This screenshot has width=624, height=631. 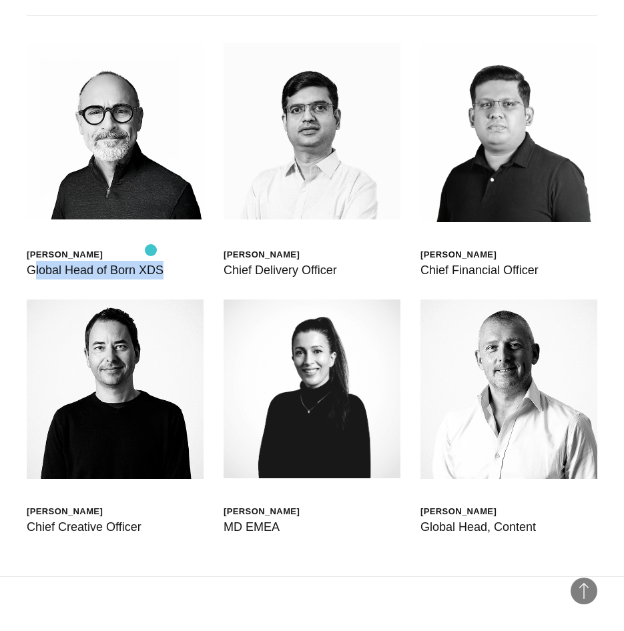 I want to click on div: Chief Financial Officer, so click(x=479, y=270).